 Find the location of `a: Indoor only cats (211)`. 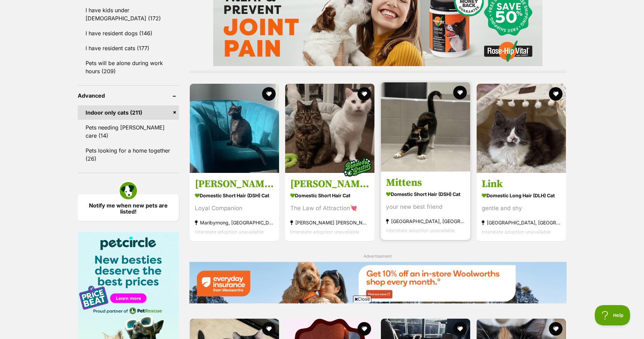

a: Indoor only cats (211) is located at coordinates (128, 113).